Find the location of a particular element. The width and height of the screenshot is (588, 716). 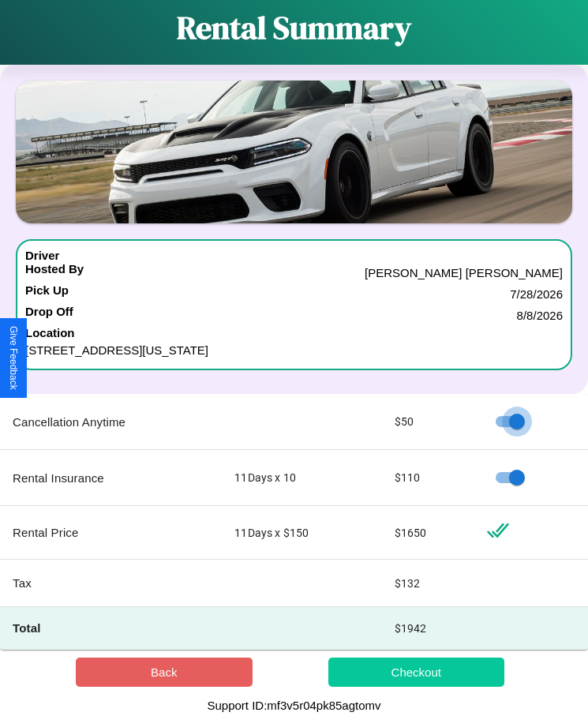

h4: Drop Off is located at coordinates (49, 315).